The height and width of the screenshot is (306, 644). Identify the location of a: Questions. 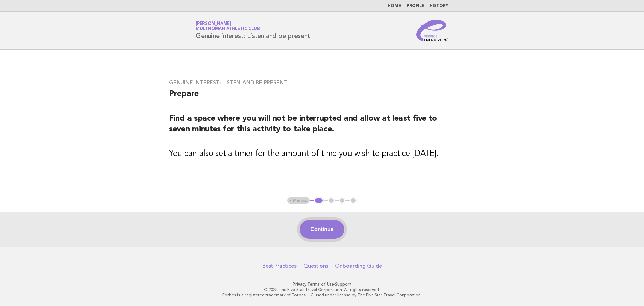
(316, 266).